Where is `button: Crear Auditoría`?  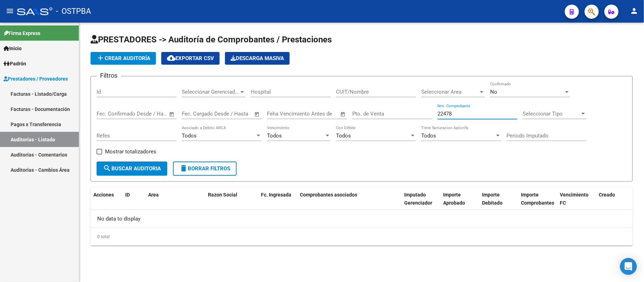 button: Crear Auditoría is located at coordinates (123, 58).